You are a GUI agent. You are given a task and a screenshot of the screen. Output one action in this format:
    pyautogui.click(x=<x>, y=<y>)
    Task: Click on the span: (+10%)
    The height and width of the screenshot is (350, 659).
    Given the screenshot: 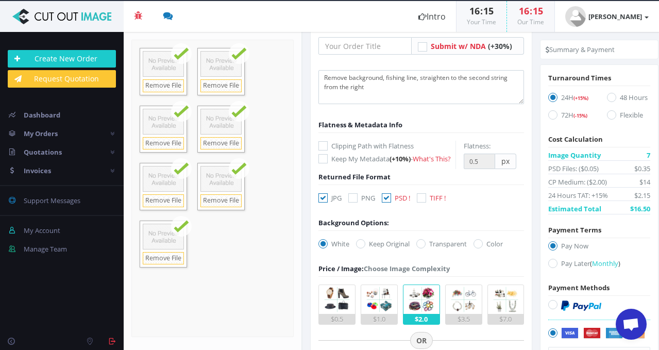 What is the action you would take?
    pyautogui.click(x=400, y=159)
    